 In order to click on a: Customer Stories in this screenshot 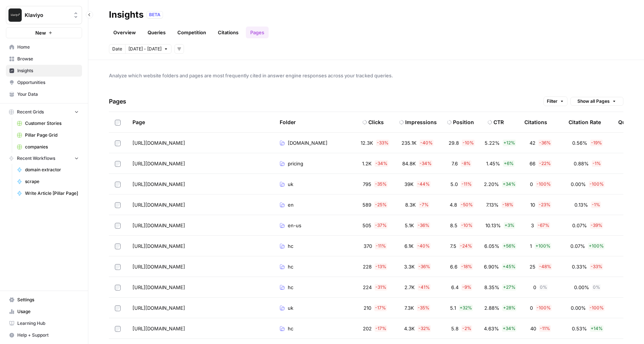, I will do `click(48, 124)`.